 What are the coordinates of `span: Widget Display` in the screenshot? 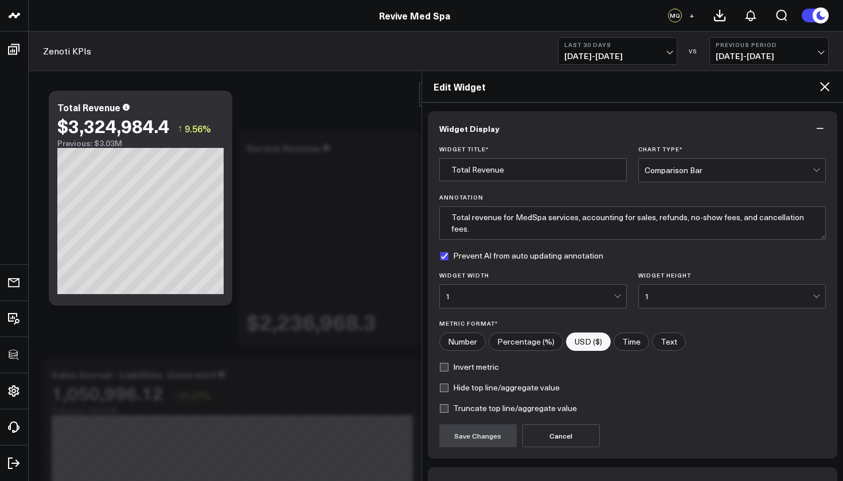 It's located at (469, 129).